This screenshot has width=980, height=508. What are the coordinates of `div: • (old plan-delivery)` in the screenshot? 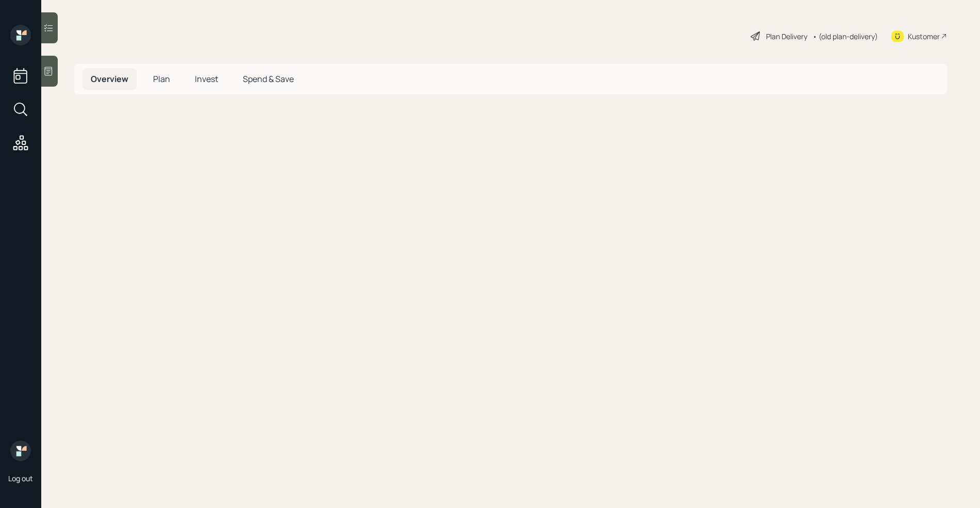 It's located at (845, 36).